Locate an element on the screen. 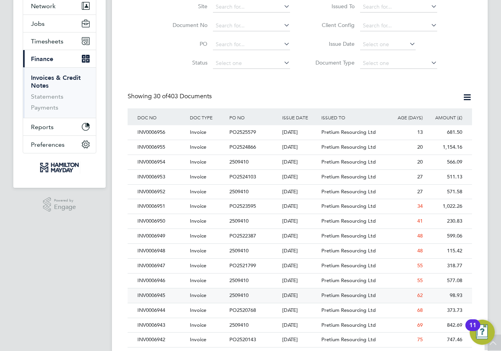 The width and height of the screenshot is (501, 351). div: INV0006949 is located at coordinates (162, 236).